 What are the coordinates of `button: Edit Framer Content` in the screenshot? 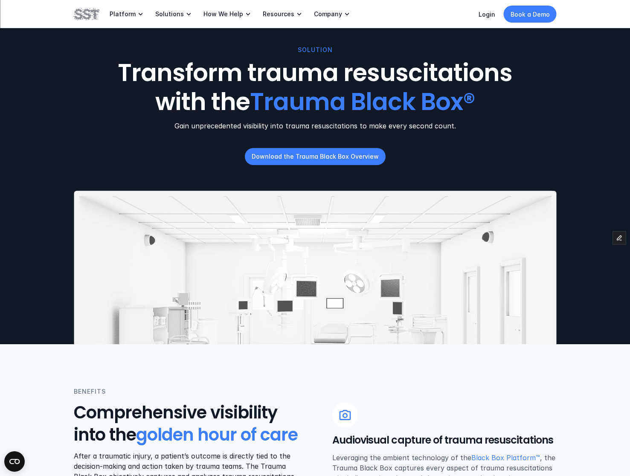 It's located at (619, 238).